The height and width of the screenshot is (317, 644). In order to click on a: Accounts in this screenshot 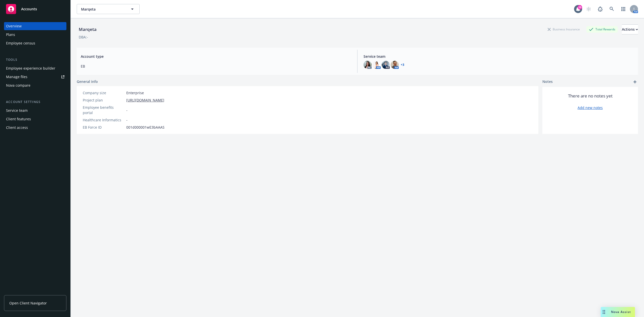, I will do `click(35, 9)`.